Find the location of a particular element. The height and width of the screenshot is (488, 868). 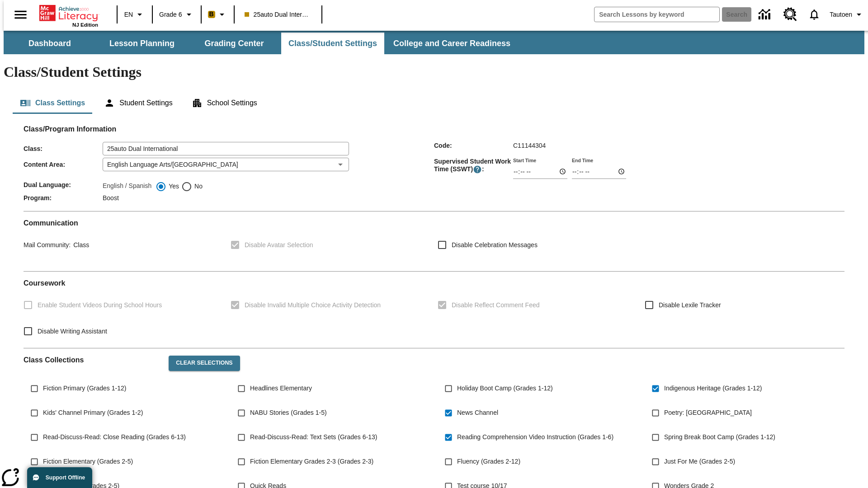

span: Fiction Primary (Grades 1-12) is located at coordinates (84, 388).